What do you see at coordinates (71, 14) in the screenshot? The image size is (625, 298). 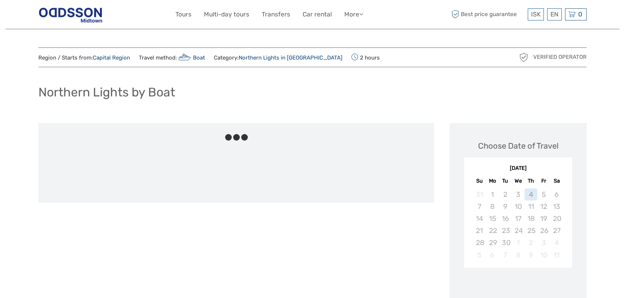 I see `img: Reykjavik Residence` at bounding box center [71, 14].